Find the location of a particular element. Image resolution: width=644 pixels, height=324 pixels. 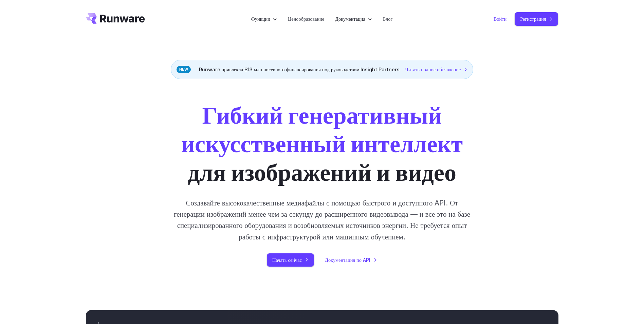

a: Перейти к/ is located at coordinates (115, 19).